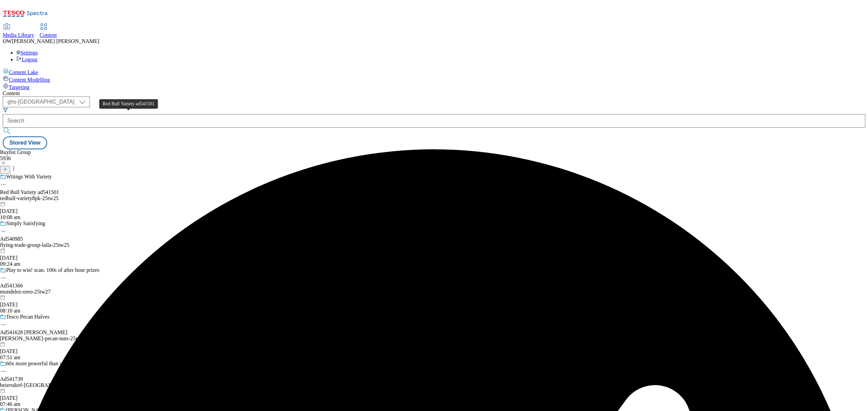  What do you see at coordinates (25, 143) in the screenshot?
I see `button: Stored View` at bounding box center [25, 143].